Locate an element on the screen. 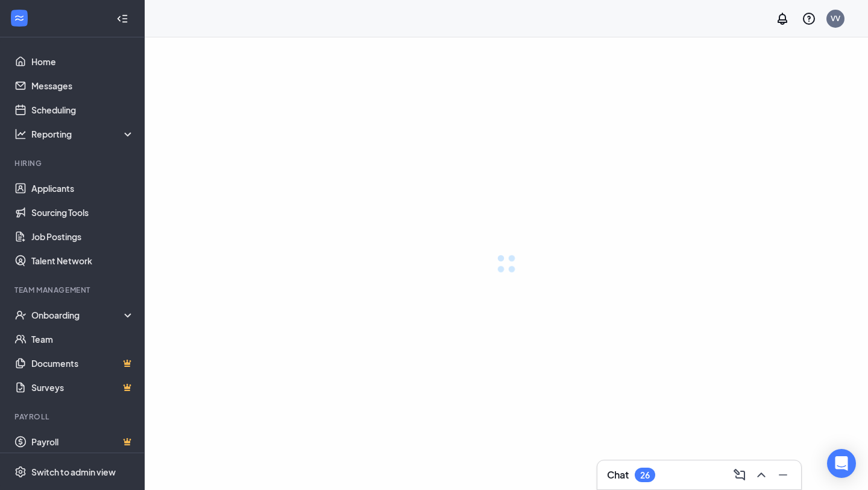 The width and height of the screenshot is (868, 490). div: Hiring is located at coordinates (72, 163).